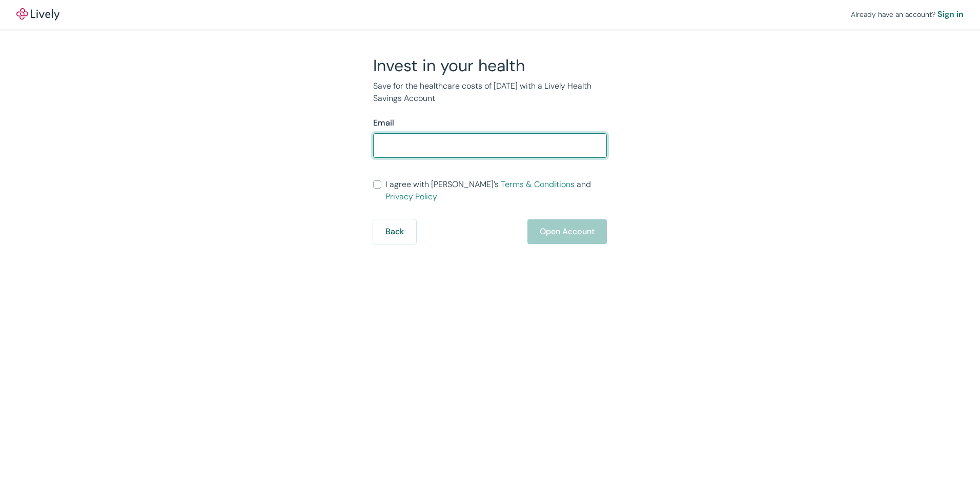 This screenshot has height=493, width=980. What do you see at coordinates (950, 14) in the screenshot?
I see `div: Sign in` at bounding box center [950, 14].